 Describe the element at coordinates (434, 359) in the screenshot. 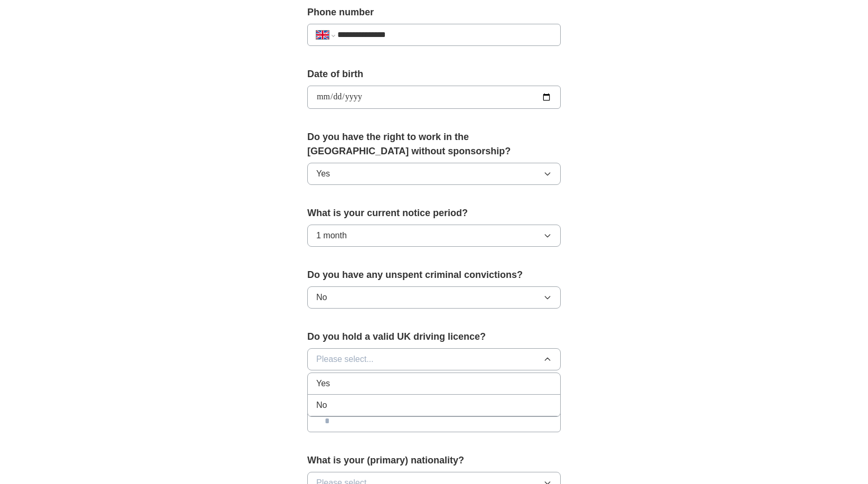

I see `button: Please select...` at that location.